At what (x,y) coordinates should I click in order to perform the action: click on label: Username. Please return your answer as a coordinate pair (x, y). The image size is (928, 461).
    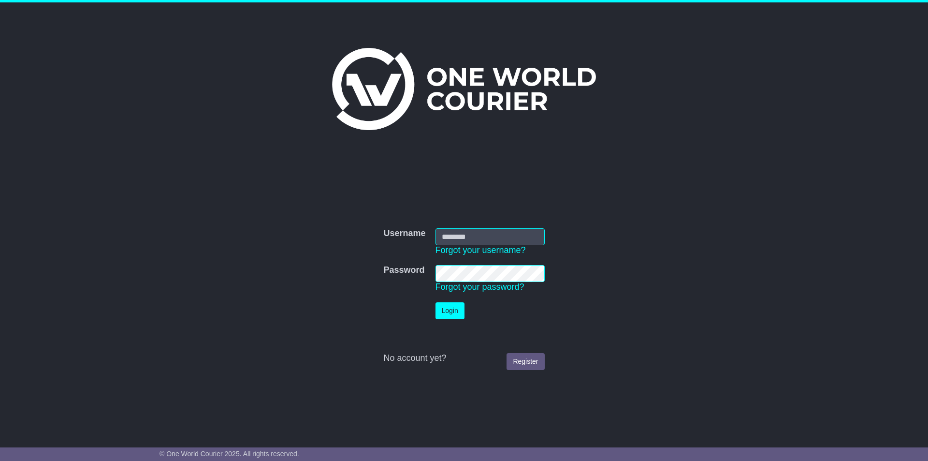
    Looking at the image, I should click on (404, 233).